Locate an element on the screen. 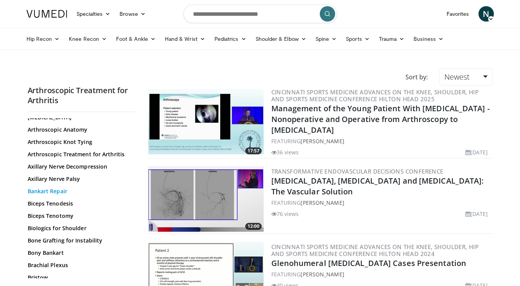  a: Foot & Ankle is located at coordinates (136, 39).